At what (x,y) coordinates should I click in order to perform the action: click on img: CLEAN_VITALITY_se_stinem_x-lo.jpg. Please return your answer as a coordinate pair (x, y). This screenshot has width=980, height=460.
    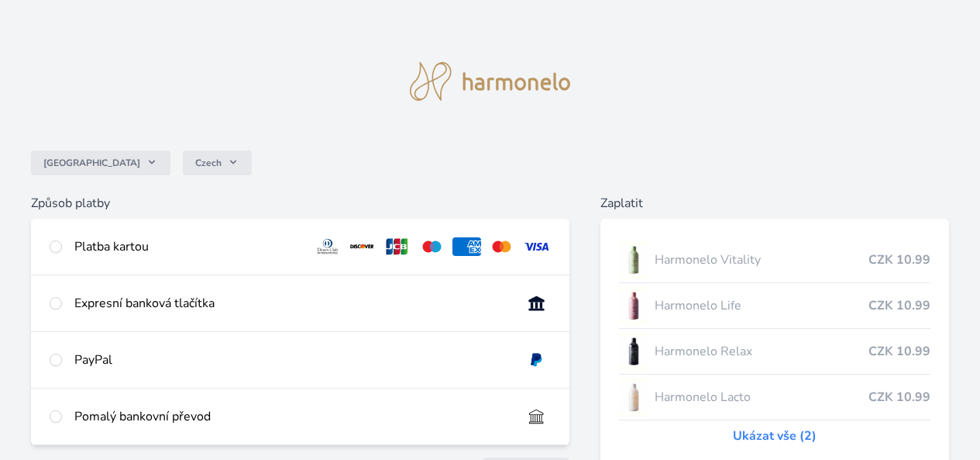
    Looking at the image, I should click on (634, 259).